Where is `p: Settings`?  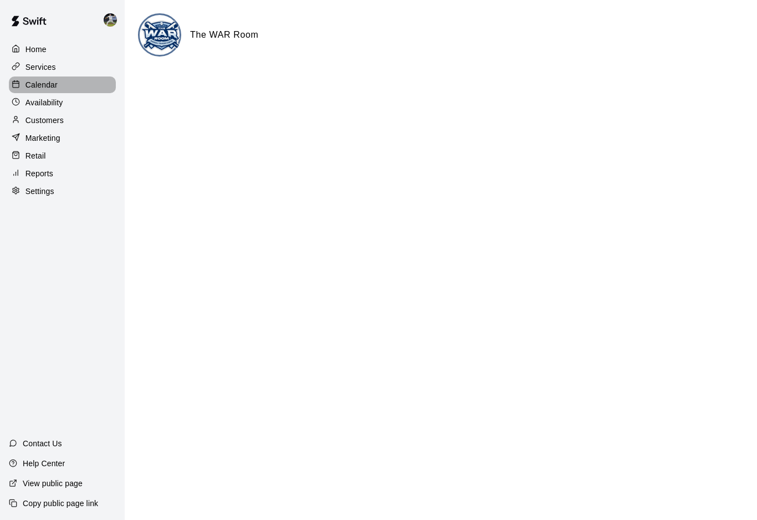
p: Settings is located at coordinates (40, 191).